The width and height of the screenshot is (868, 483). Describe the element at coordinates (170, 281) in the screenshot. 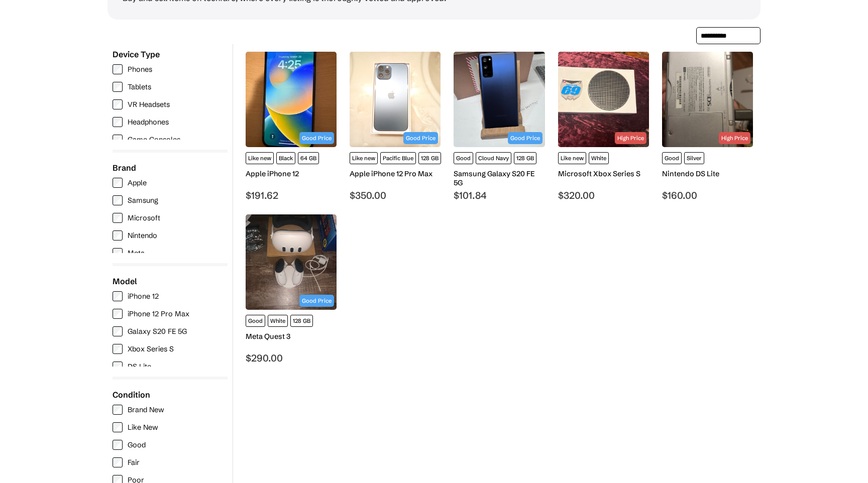

I see `div: Model` at that location.